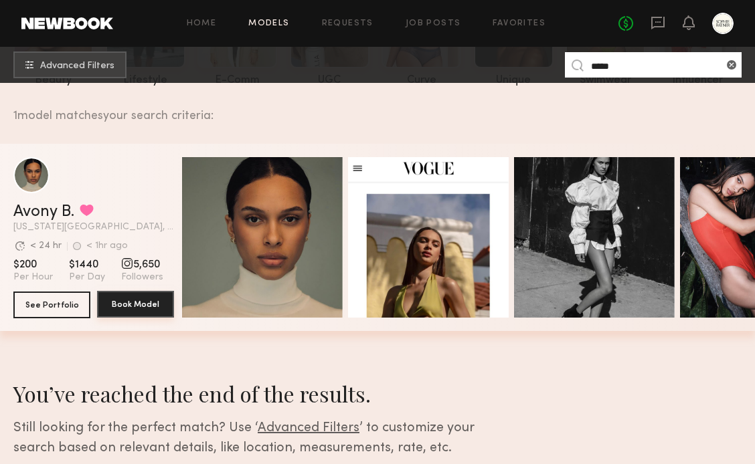 The image size is (755, 464). I want to click on div: < 24 hr, so click(46, 246).